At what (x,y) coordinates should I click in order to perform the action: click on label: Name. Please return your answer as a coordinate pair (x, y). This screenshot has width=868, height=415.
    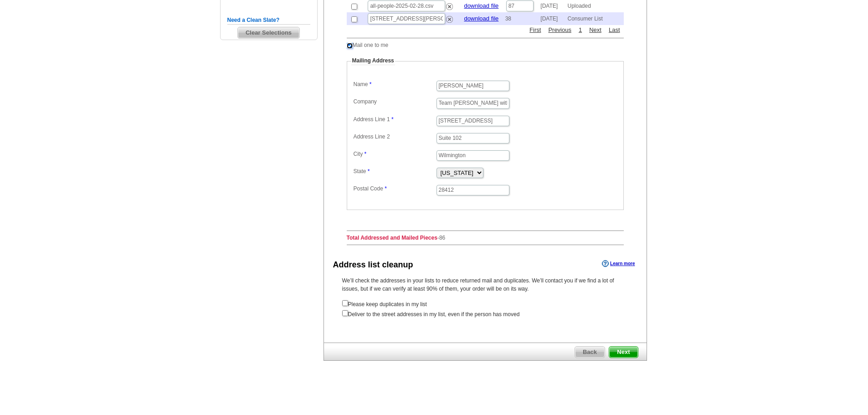
    Looking at the image, I should click on (394, 84).